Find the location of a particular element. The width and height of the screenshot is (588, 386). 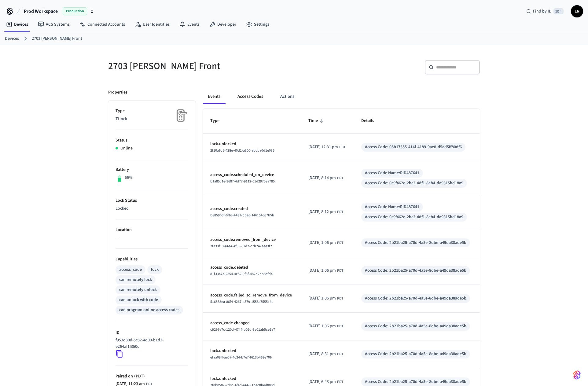

p: Battery is located at coordinates (152, 169).